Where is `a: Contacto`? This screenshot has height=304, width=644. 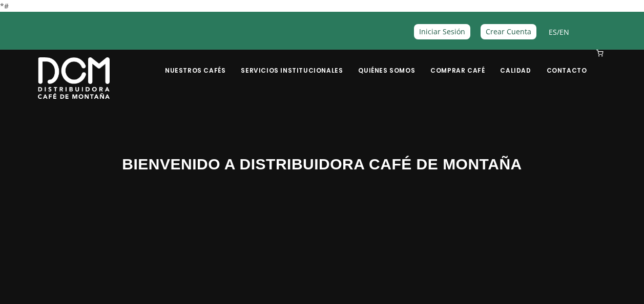
a: Contacto is located at coordinates (567, 63).